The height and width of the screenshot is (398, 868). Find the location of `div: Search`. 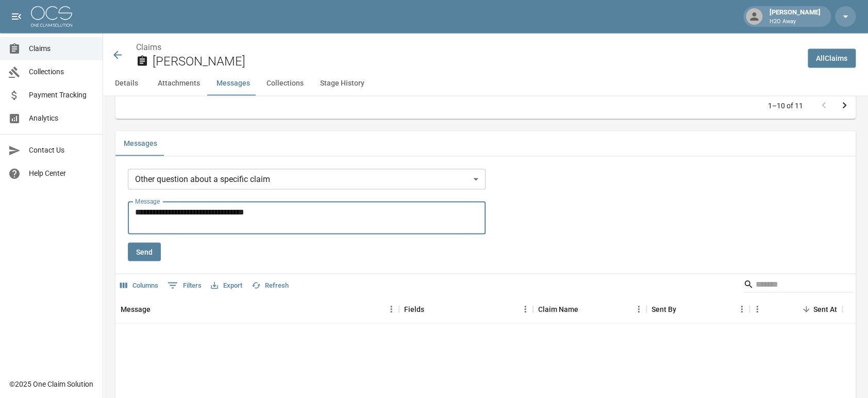

div: Search is located at coordinates (798, 285).